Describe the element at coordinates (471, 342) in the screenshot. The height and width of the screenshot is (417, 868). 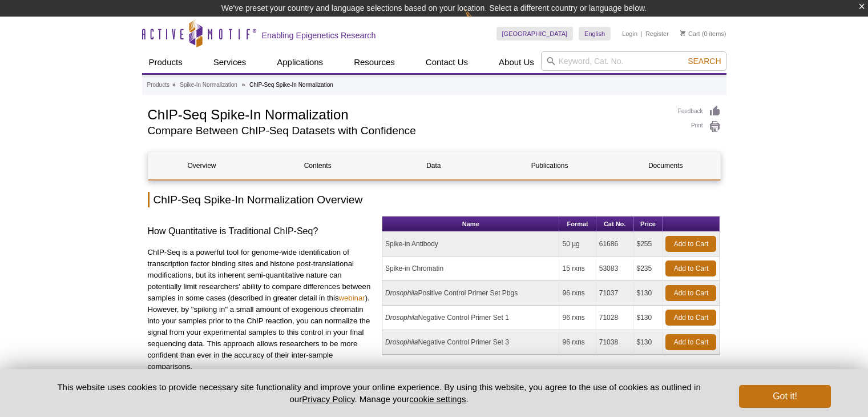
I see `td: Negative Control Primer Set 3` at that location.